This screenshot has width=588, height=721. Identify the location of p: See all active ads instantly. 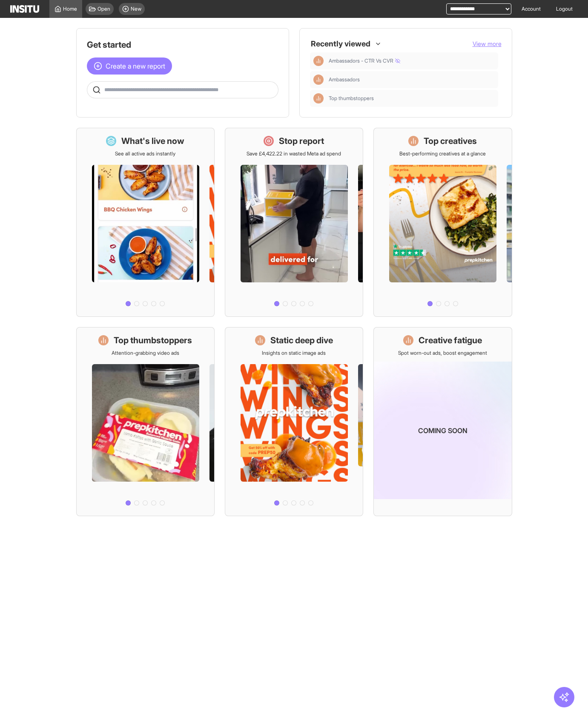
(145, 153).